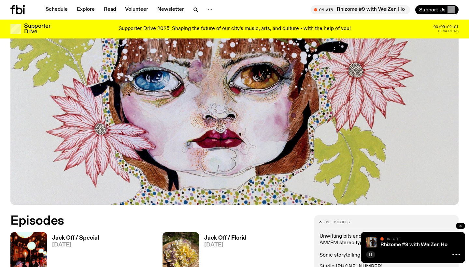  I want to click on span: 00:09:02:01, so click(446, 27).